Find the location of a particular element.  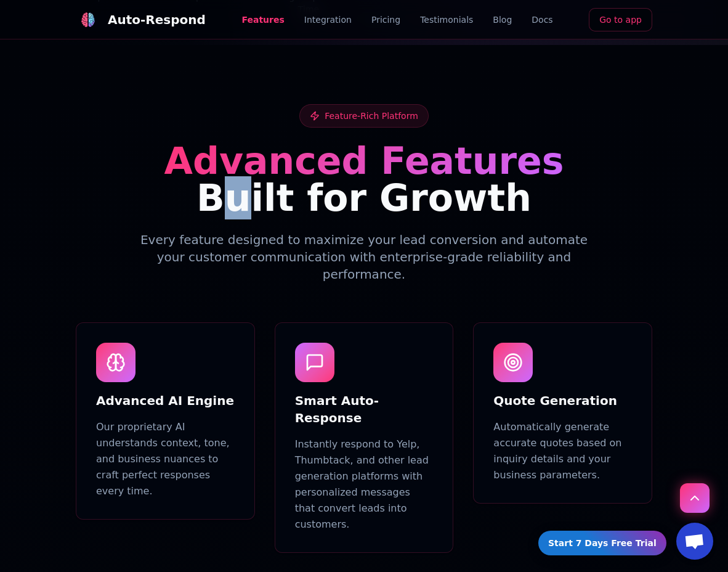

a: Testimonials is located at coordinates (447, 20).